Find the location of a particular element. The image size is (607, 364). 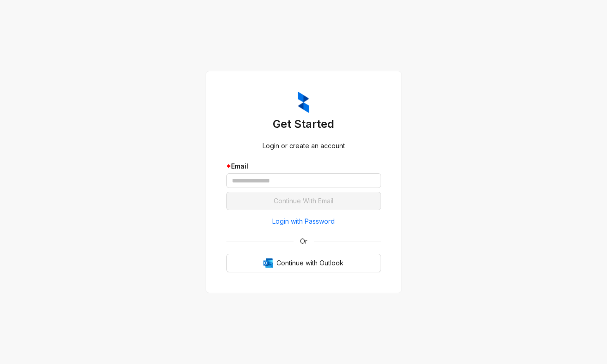

h3: Get Started is located at coordinates (304, 124).